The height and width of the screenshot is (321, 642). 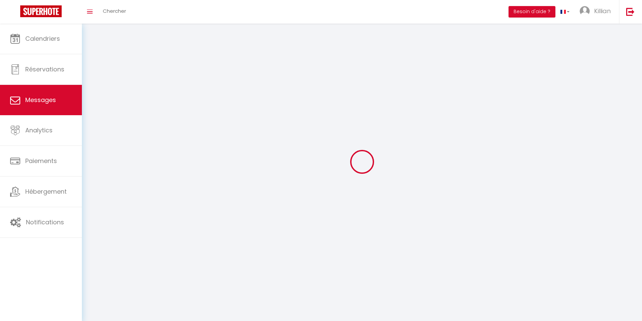 What do you see at coordinates (39, 130) in the screenshot?
I see `span: Analytics` at bounding box center [39, 130].